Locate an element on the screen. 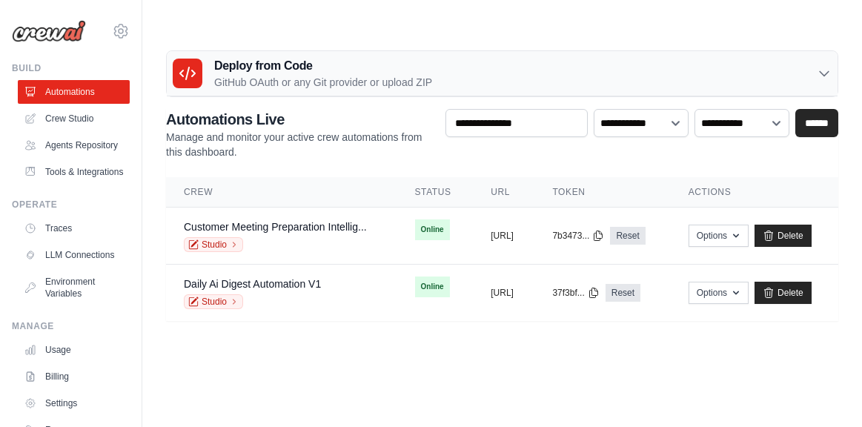 The image size is (862, 427). a: Crew Studio is located at coordinates (73, 119).